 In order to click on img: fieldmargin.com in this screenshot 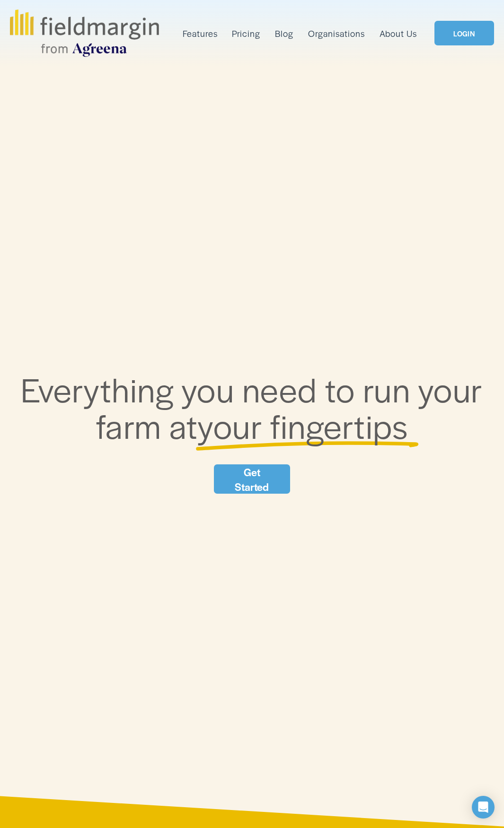, I will do `click(84, 33)`.